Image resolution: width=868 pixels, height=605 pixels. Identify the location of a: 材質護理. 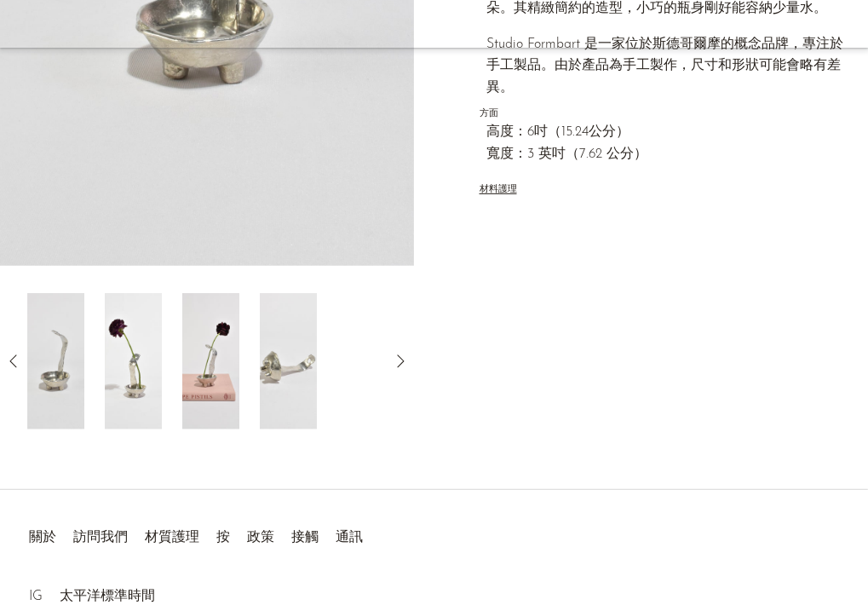
(172, 537).